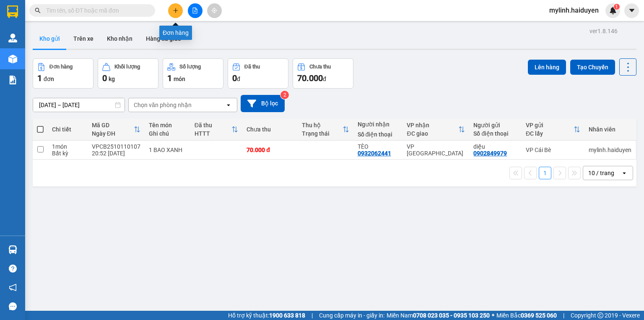  What do you see at coordinates (490, 153) in the screenshot?
I see `div: 0902849979` at bounding box center [490, 153].